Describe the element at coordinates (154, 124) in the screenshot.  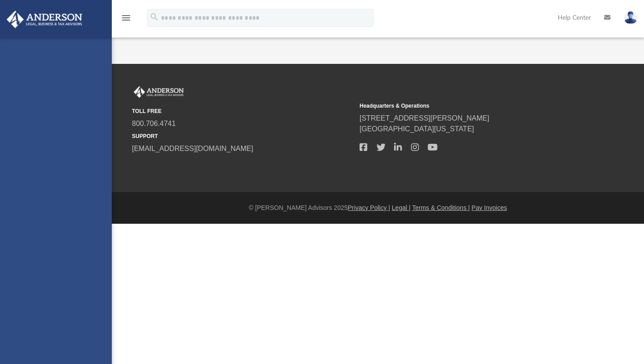
I see `a: 800.706.4741` at that location.